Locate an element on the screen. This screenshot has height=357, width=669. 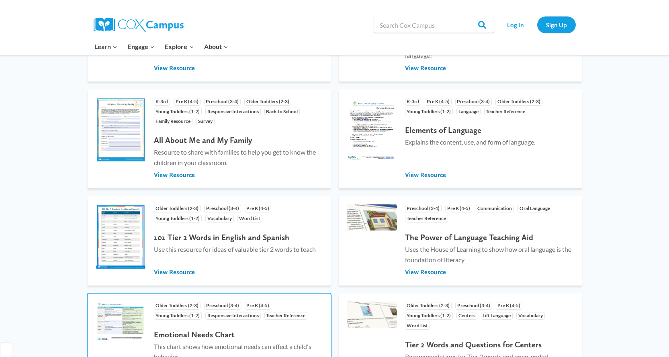
button: Child menu of About is located at coordinates (216, 47).